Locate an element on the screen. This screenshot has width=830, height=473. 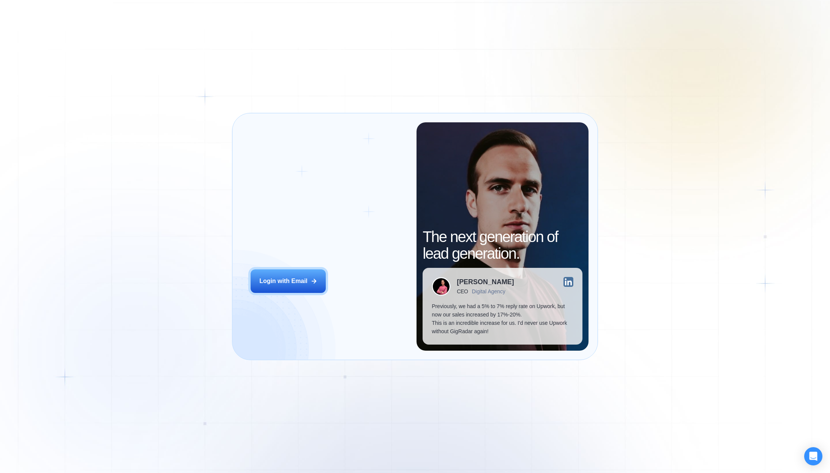
div: Digital Agency is located at coordinates (489, 291).